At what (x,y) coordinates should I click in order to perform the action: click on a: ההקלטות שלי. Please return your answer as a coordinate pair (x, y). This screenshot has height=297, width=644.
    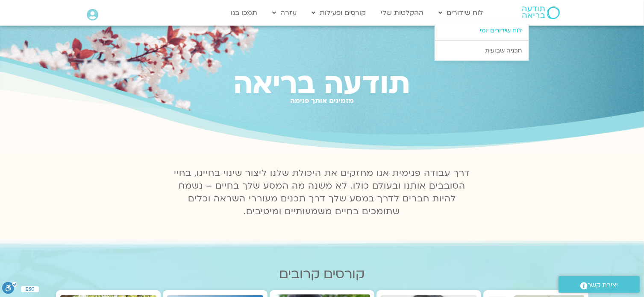
    Looking at the image, I should click on (403, 13).